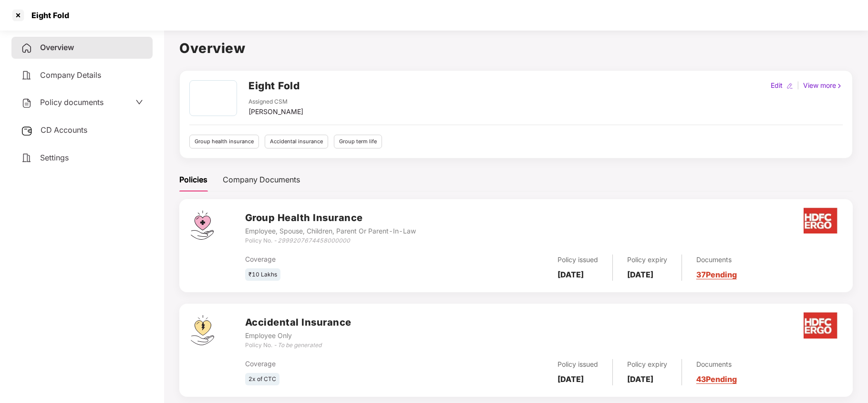  I want to click on div: Company Documents, so click(262, 179).